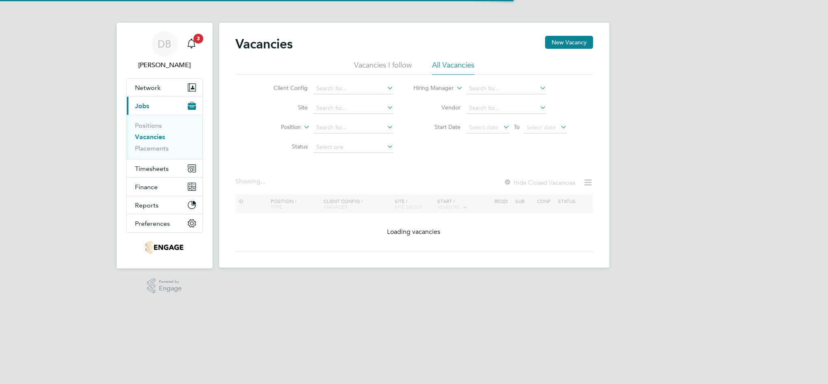 This screenshot has height=384, width=828. Describe the element at coordinates (147, 205) in the screenshot. I see `span: Reports` at that location.